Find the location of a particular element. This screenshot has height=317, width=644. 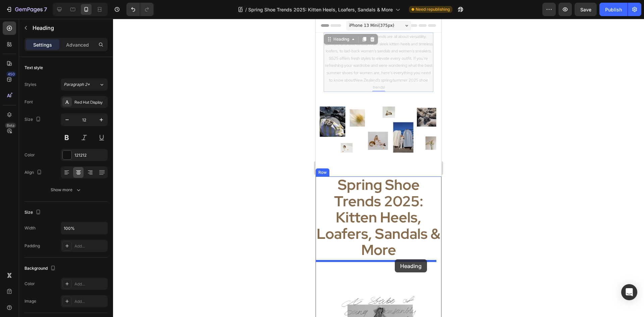

div: Image is located at coordinates (30, 302).